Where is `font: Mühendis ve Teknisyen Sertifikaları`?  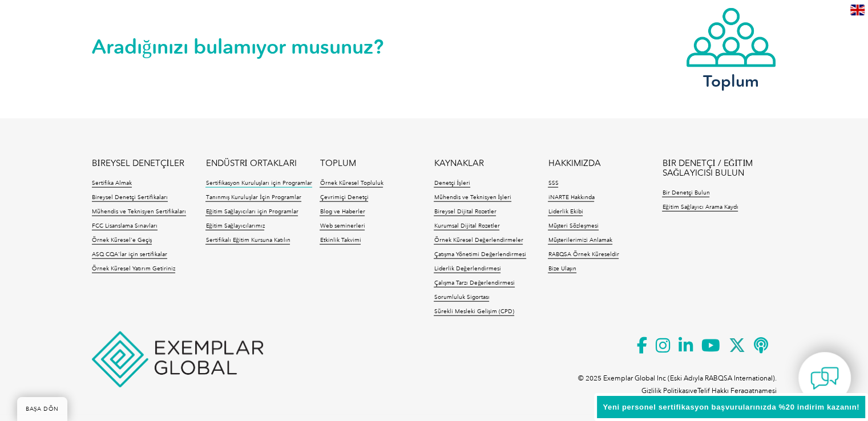
font: Mühendis ve Teknisyen Sertifikaları is located at coordinates (139, 211).